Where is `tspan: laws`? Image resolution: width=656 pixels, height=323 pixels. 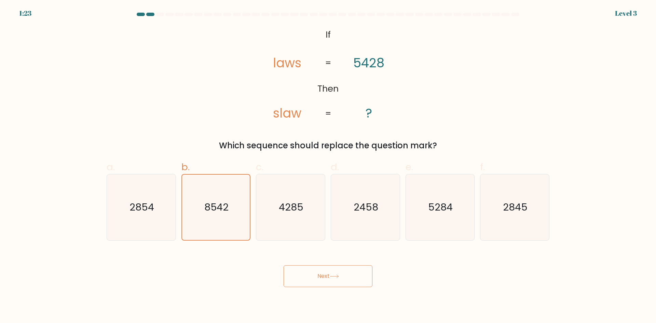
tspan: laws is located at coordinates (287, 63).